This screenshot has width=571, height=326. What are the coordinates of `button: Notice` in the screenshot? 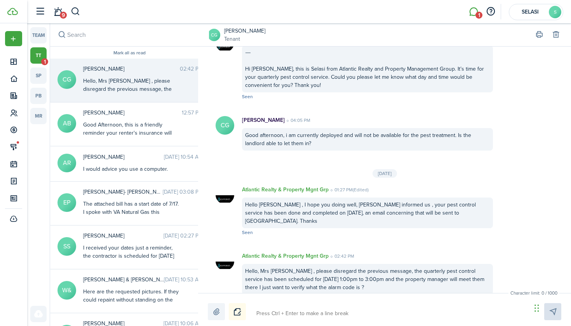 It's located at (237, 312).